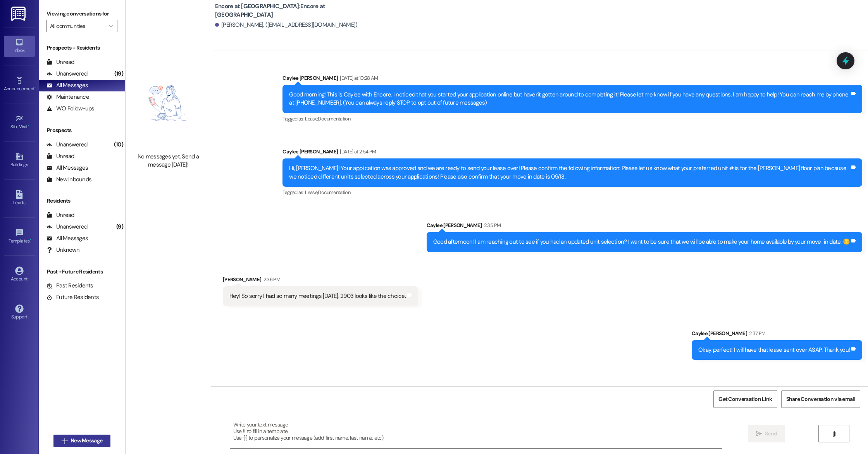 This screenshot has height=454, width=868. Describe the element at coordinates (70, 286) in the screenshot. I see `div: Past Residents` at that location.